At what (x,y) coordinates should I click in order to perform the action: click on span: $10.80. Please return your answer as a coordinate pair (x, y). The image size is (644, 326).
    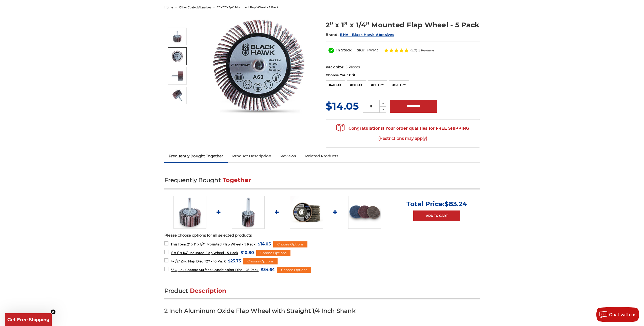
    Looking at the image, I should click on (247, 253).